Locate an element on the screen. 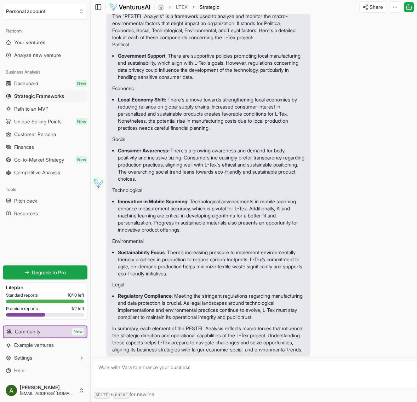 This screenshot has height=402, width=417. li: : Meeting the stringent regulations regarding manufacturing and data protection is crucial. As le... is located at coordinates (211, 307).